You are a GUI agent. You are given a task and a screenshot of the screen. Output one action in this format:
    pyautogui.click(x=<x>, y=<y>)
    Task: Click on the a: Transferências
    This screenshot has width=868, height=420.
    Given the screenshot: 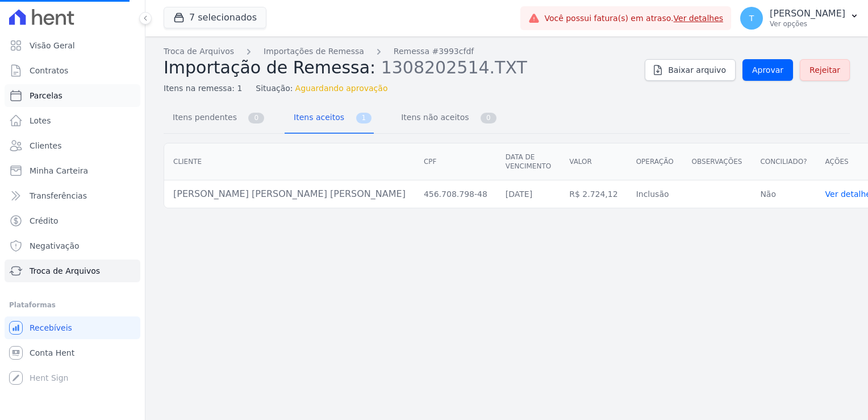 What is the action you would take?
    pyautogui.click(x=72, y=196)
    